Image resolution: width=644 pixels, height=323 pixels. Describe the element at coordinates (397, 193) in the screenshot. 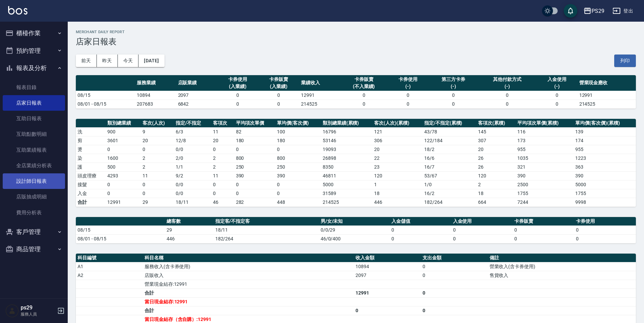

I see `td: 18` at that location.